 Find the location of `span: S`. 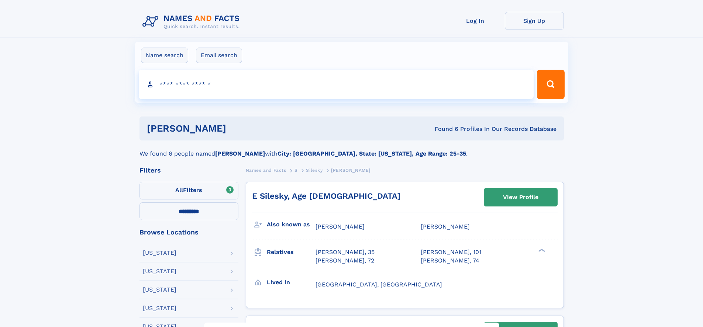

span: S is located at coordinates (296, 171).